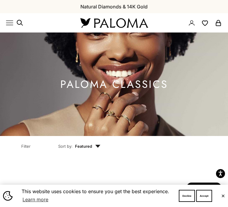  Describe the element at coordinates (79, 145) in the screenshot. I see `button: Sort by: Featured` at that location.